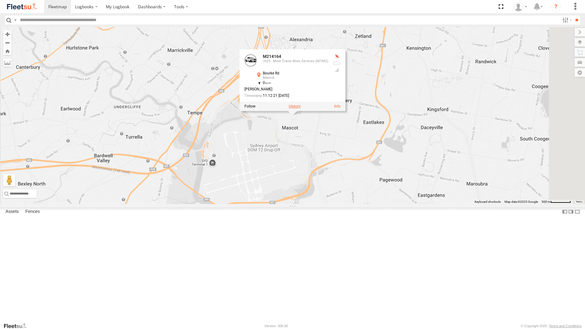  What do you see at coordinates (571, 211) in the screenshot?
I see `label: Dock Summary Table to the Right` at bounding box center [571, 211].